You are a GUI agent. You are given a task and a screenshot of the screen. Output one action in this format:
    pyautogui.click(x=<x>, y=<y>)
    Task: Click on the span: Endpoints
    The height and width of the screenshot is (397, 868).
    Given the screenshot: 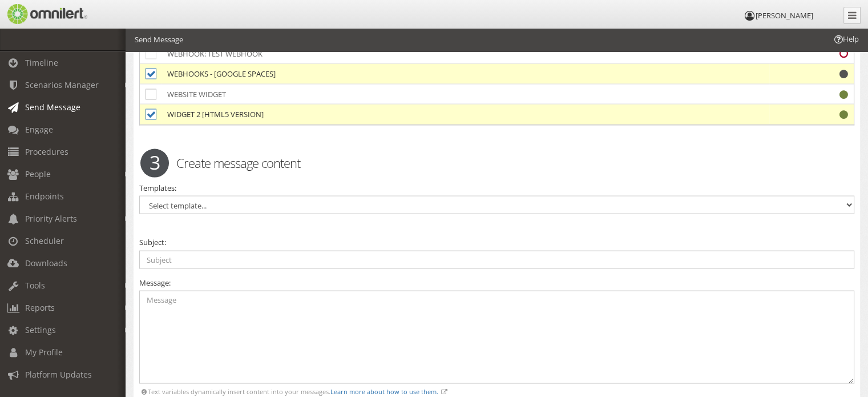 What is the action you would take?
    pyautogui.click(x=44, y=196)
    